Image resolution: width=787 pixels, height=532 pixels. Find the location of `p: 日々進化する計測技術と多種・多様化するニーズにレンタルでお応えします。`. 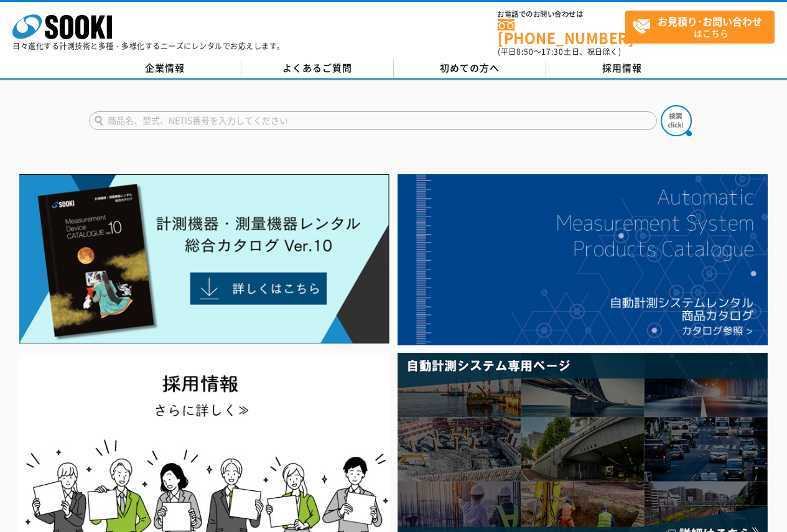

p: 日々進化する計測技術と多種・多様化するニーズにレンタルでお応えします。 is located at coordinates (149, 46).